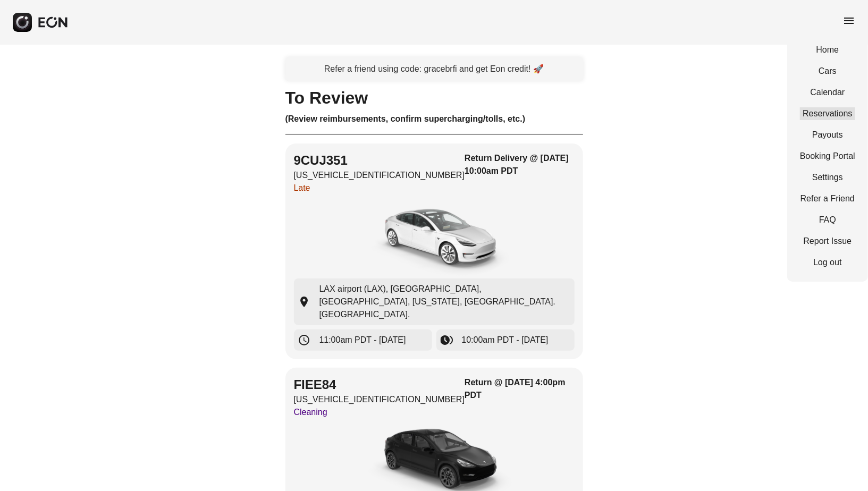 Image resolution: width=868 pixels, height=491 pixels. What do you see at coordinates (305, 302) in the screenshot?
I see `span: location_on` at bounding box center [305, 302].